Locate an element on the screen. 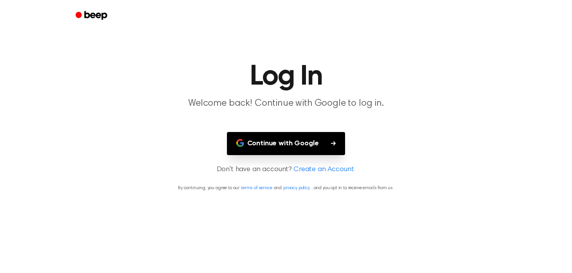 This screenshot has height=273, width=572. a: Beep is located at coordinates (92, 16).